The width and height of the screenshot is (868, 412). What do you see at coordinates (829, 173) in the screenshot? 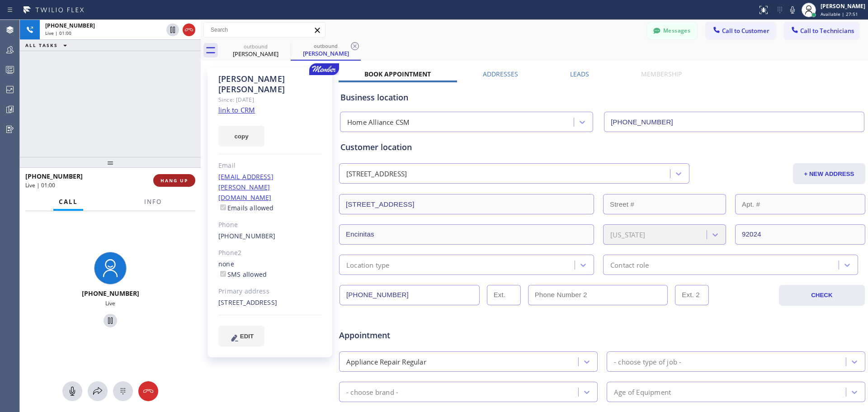
I see `button: + NEW ADDRESS` at bounding box center [829, 173].